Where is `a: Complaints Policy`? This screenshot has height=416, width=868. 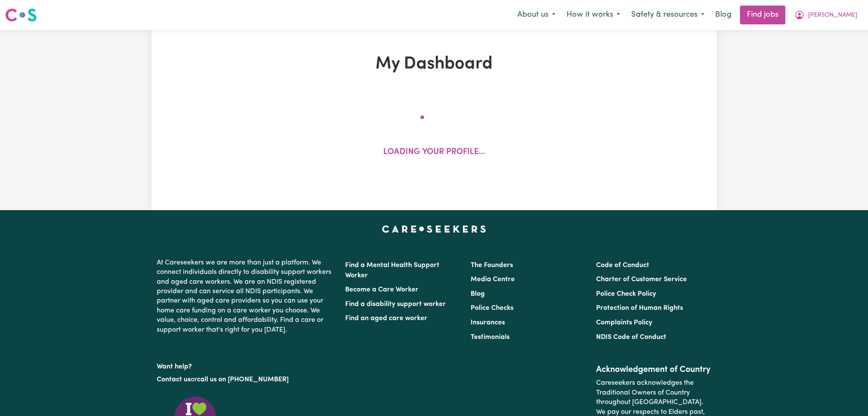
a: Complaints Policy is located at coordinates (624, 323).